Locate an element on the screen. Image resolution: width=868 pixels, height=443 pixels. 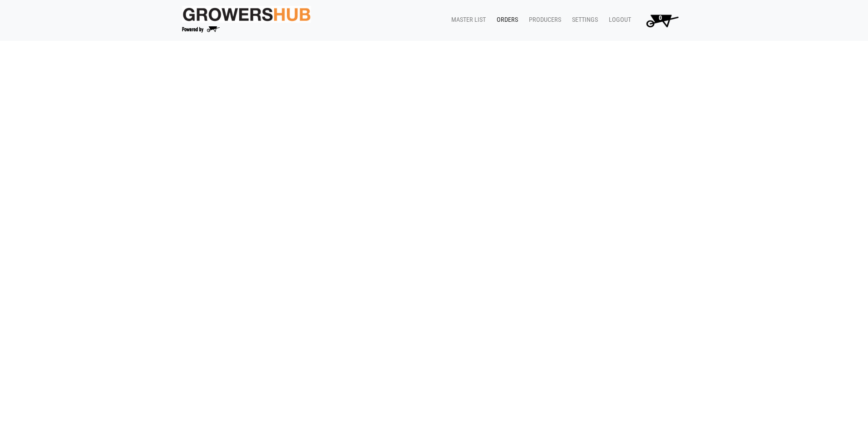
img: original-fc7597fdc6adbb9d0e2ae620e786d1a2.jpg is located at coordinates (246, 14).